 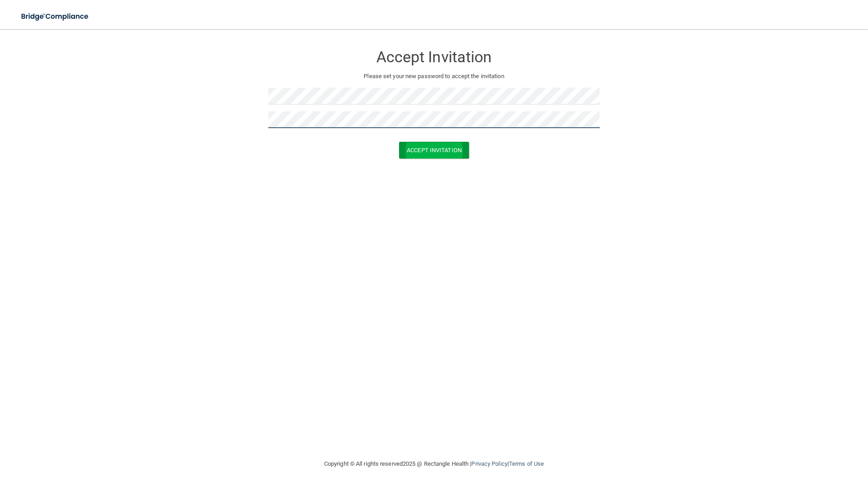 What do you see at coordinates (526, 464) in the screenshot?
I see `a: Terms of Use` at bounding box center [526, 464].